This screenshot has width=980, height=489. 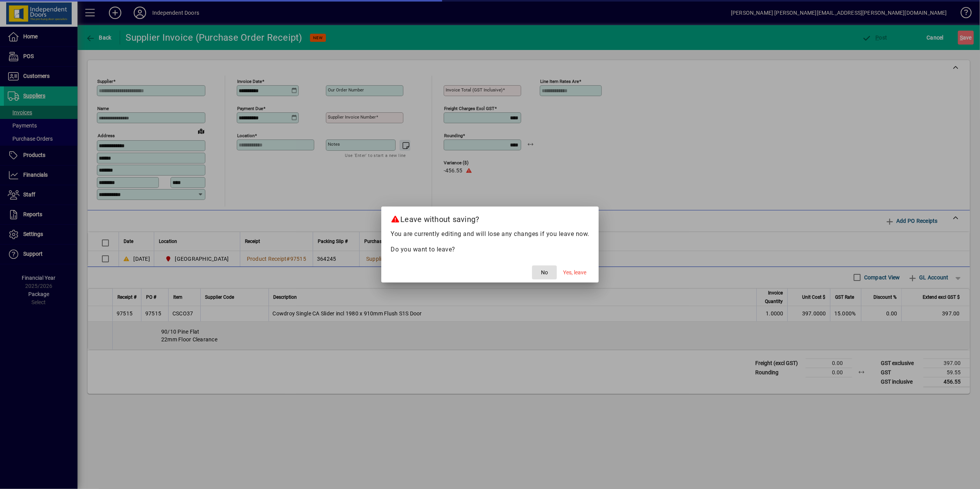 I want to click on p: You are currently editing and will lose any changes if you leave now., so click(x=490, y=234).